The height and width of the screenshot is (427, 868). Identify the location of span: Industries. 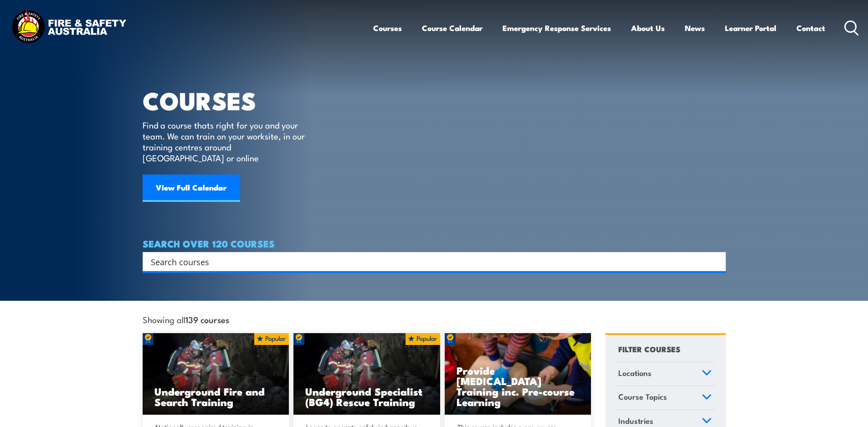
(635, 421).